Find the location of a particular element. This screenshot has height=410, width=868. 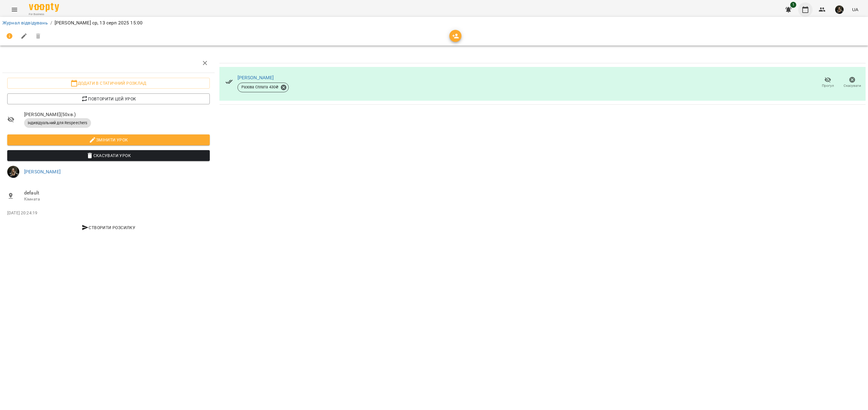

span: Створити розсилку is located at coordinates (108, 227).